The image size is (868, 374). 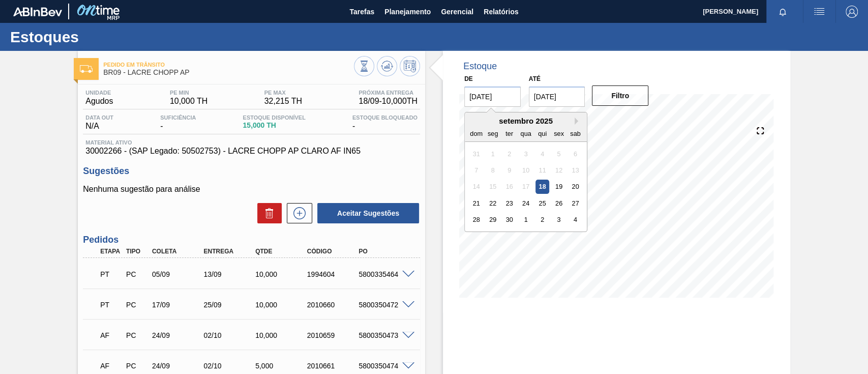 What do you see at coordinates (476, 133) in the screenshot?
I see `div: dom` at bounding box center [476, 133].